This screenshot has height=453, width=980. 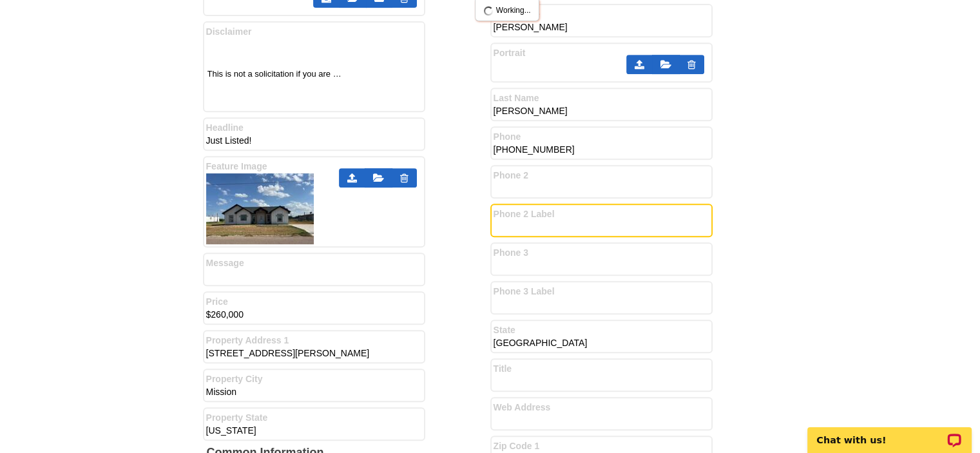 I want to click on p: Chat with us!, so click(x=82, y=28).